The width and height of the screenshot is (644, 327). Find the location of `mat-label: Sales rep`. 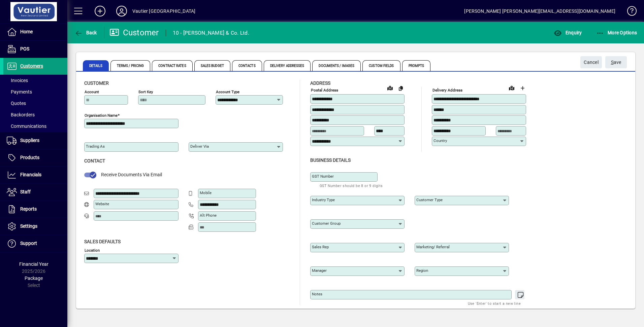

mat-label: Sales rep is located at coordinates (320, 247).